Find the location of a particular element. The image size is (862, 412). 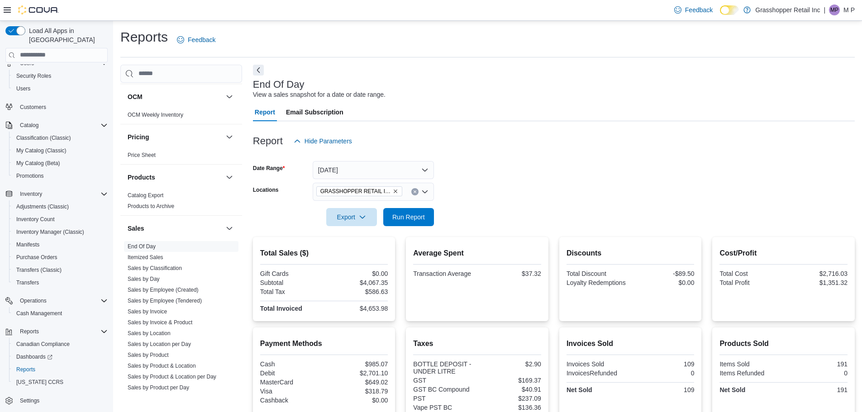

button: Run Report is located at coordinates (409, 217).